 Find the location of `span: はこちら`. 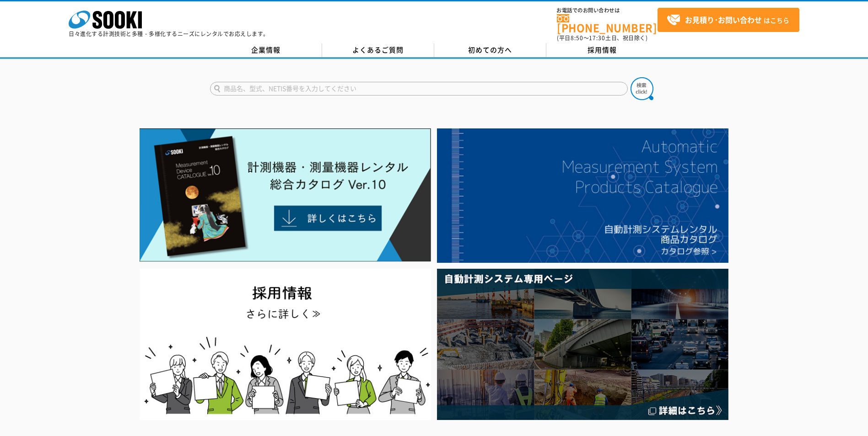

span: はこちら is located at coordinates (728, 20).